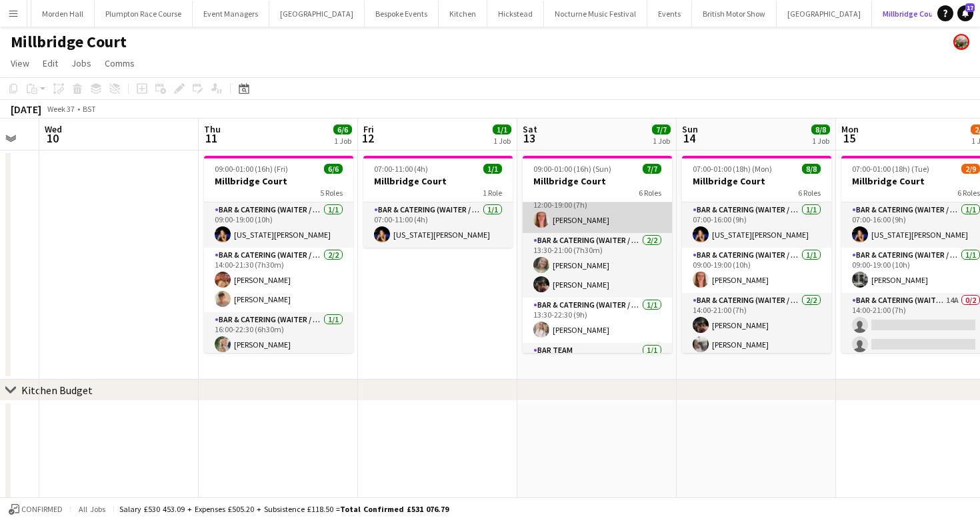 The width and height of the screenshot is (980, 520). I want to click on app-user-avatar: Staffing Manager, so click(961, 42).